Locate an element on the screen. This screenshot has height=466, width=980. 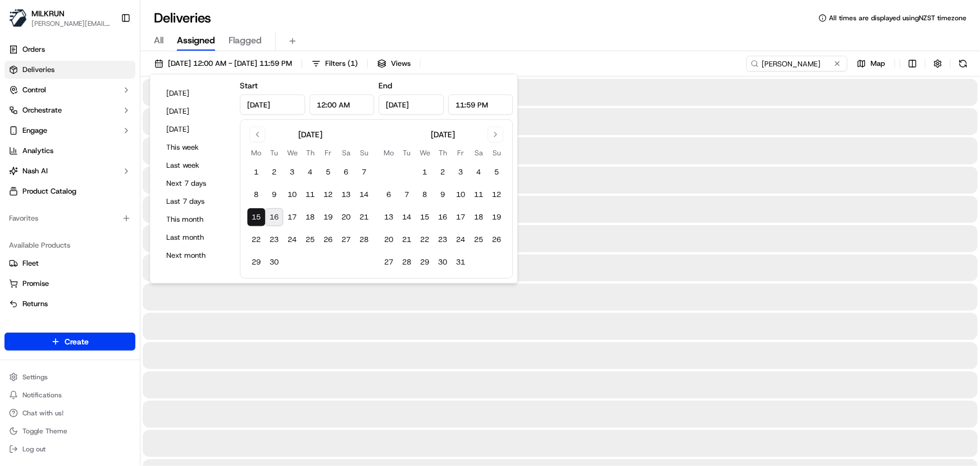
div: Available Products is located at coordinates (69, 245).